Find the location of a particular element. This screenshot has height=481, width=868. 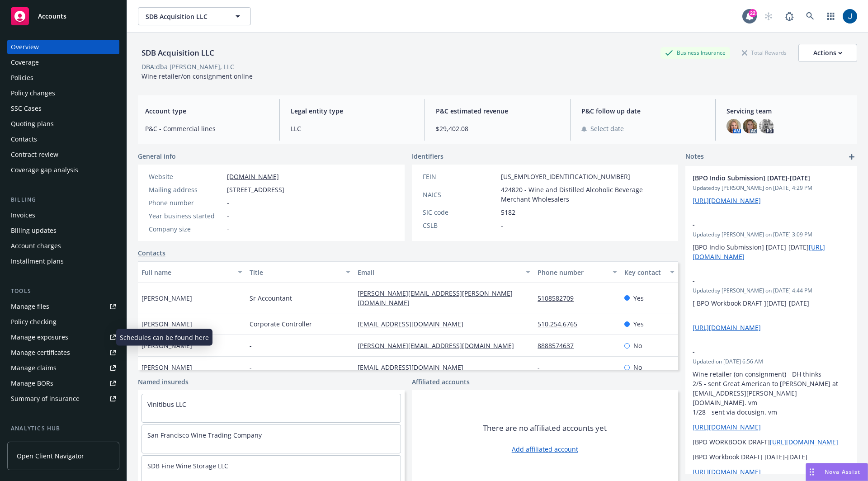

div: Contract review is located at coordinates (34, 155).